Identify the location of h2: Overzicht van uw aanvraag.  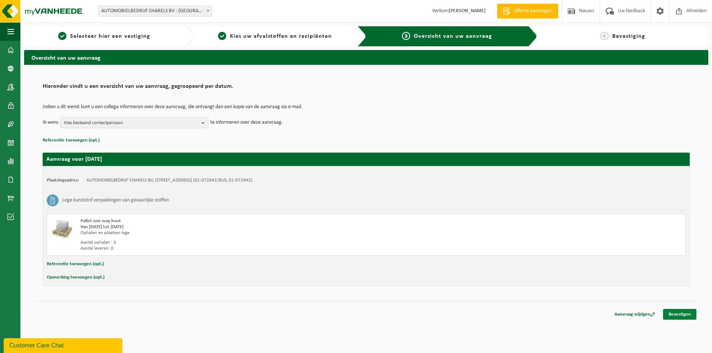
(366, 57).